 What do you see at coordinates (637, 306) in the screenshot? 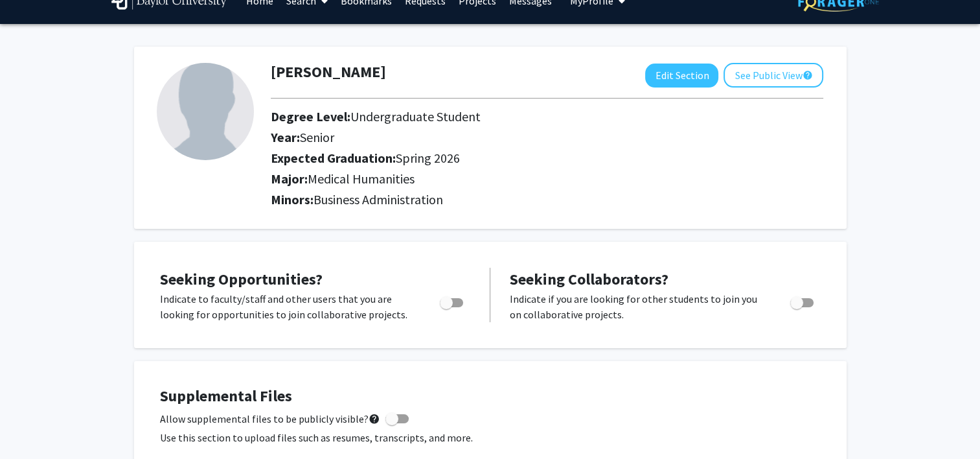
I see `p: Indicate if you are looking for other students to join you on collaborative projects.` at bounding box center [637, 306].